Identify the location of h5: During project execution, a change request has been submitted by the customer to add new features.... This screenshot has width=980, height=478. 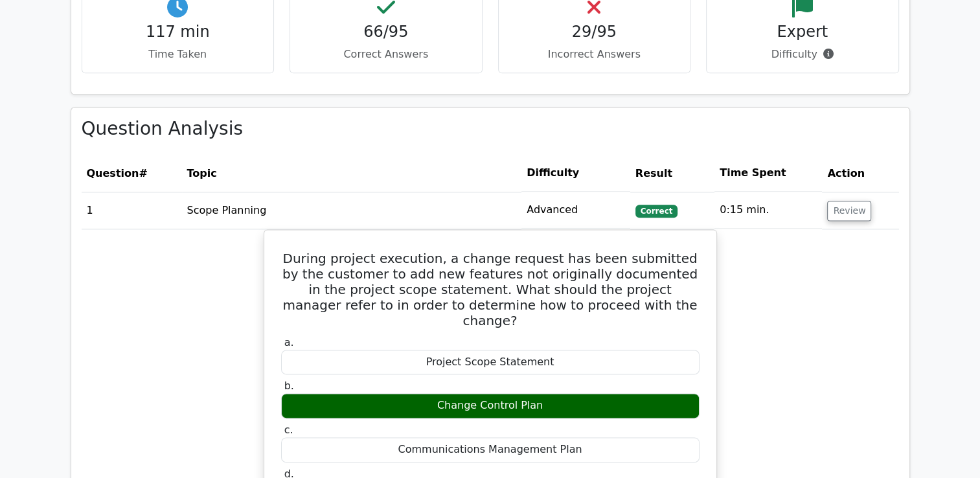
(490, 289).